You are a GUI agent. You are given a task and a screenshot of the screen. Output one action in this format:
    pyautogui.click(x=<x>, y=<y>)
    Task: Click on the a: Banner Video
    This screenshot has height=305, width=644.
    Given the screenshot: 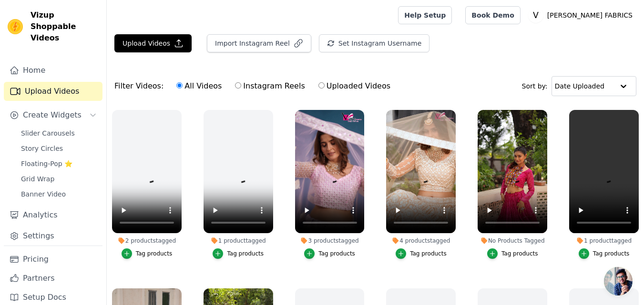 What is the action you would take?
    pyautogui.click(x=58, y=194)
    